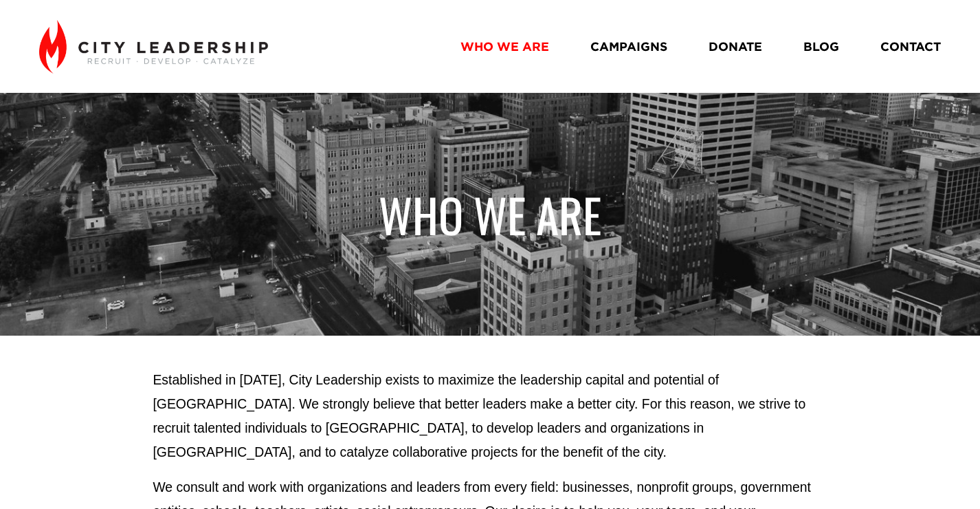 The height and width of the screenshot is (509, 980). What do you see at coordinates (911, 46) in the screenshot?
I see `a: CONTACT` at bounding box center [911, 46].